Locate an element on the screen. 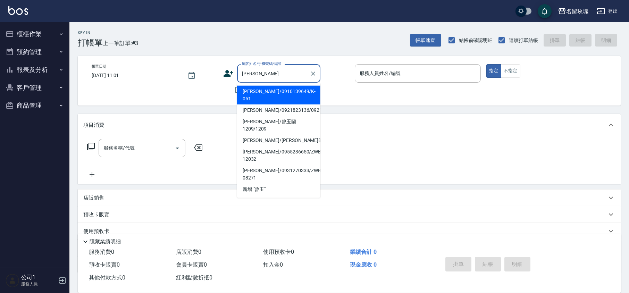 The image size is (629, 293). div: 使用預收卡 is located at coordinates (349, 231).